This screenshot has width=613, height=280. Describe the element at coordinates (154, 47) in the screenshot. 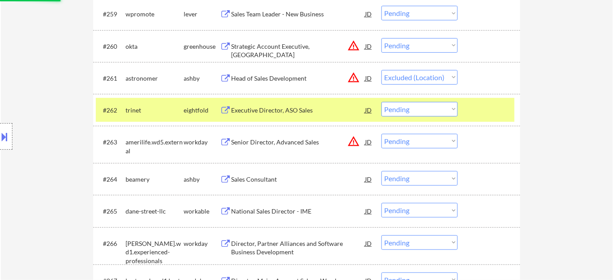

I see `div: okta` at that location.